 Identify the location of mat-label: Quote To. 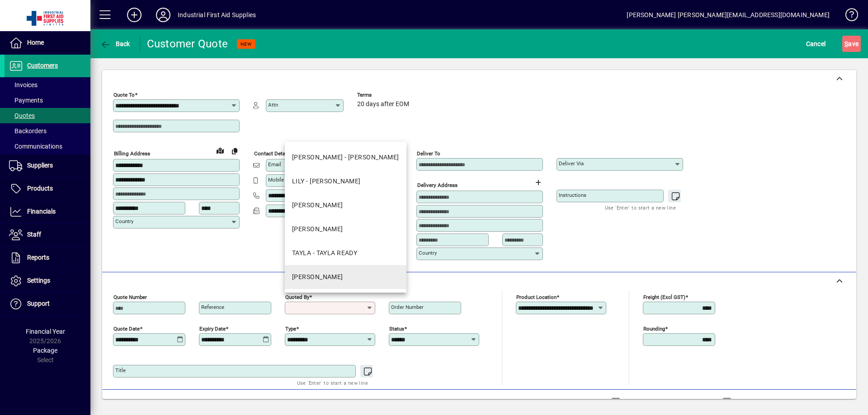
(124, 95).